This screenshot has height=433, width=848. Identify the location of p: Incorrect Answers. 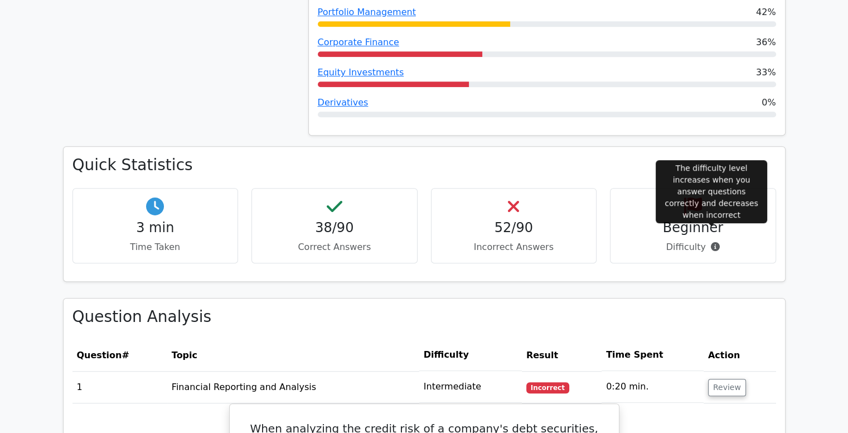
(514, 247).